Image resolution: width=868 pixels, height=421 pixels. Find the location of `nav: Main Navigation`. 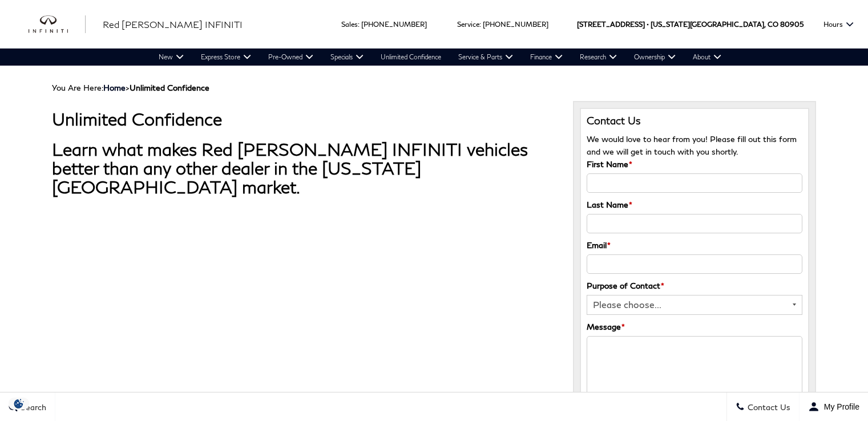

nav: Main Navigation is located at coordinates (440, 57).